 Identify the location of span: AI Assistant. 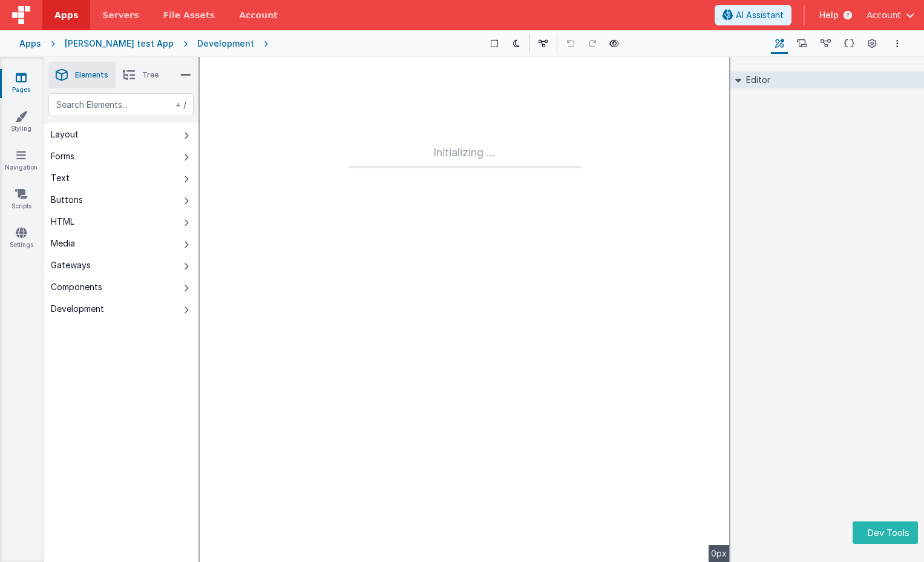
(760, 15).